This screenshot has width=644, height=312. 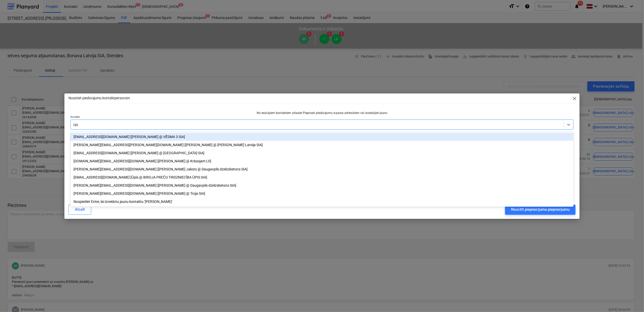 What do you see at coordinates (540, 209) in the screenshot?
I see `div: Nosūtīt pieprasījuma pieprasījumu` at bounding box center [540, 209].